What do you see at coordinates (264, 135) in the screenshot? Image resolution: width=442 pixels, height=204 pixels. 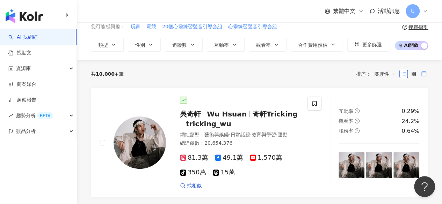 I see `span: 教育與學習` at bounding box center [264, 135].